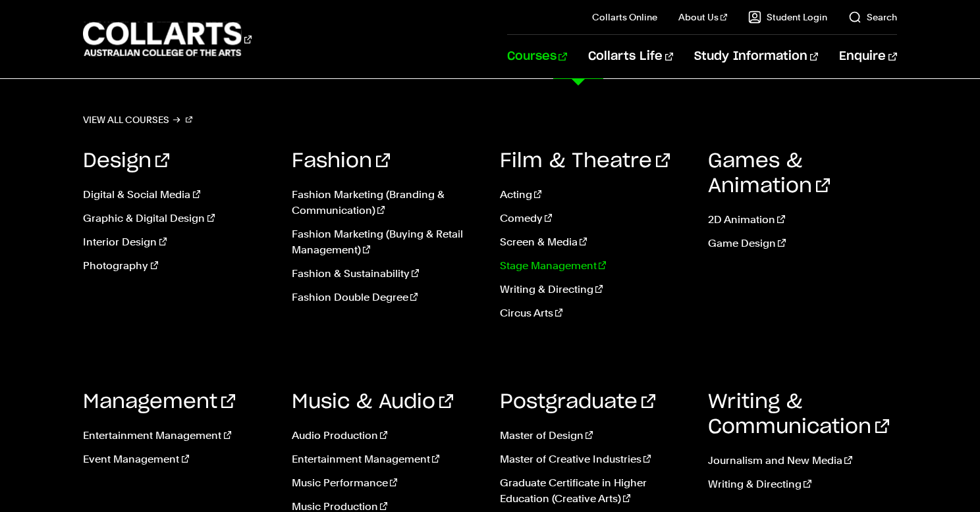 The image size is (980, 512). What do you see at coordinates (802, 244) in the screenshot?
I see `a: Game Design` at bounding box center [802, 244].